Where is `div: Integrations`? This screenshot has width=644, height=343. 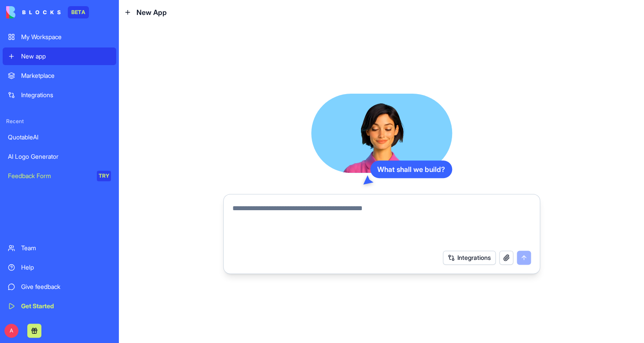
div: Integrations is located at coordinates (66, 95).